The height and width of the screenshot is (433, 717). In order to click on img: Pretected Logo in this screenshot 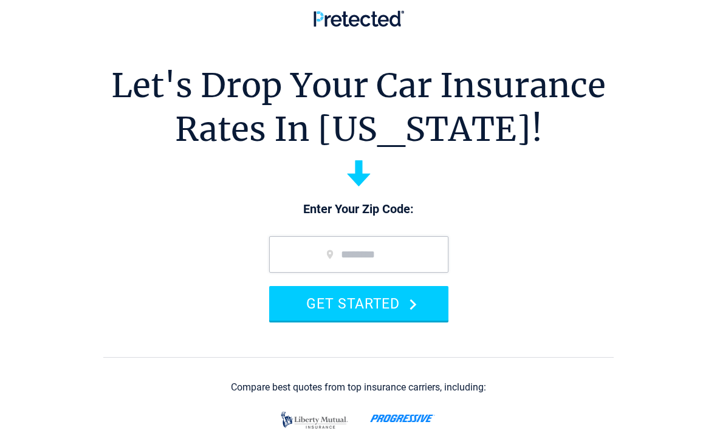, I will do `click(359, 18)`.